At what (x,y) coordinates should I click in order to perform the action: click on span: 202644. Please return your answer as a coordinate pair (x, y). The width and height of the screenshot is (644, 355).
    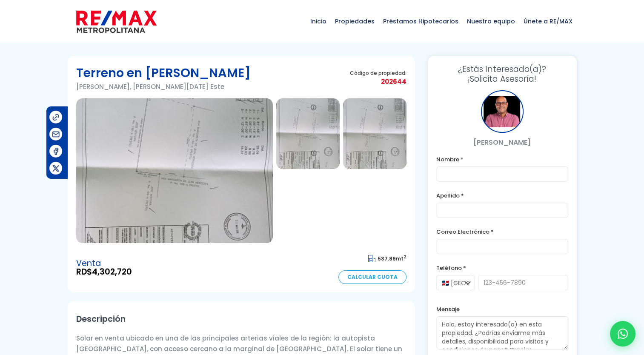
    Looking at the image, I should click on (378, 81).